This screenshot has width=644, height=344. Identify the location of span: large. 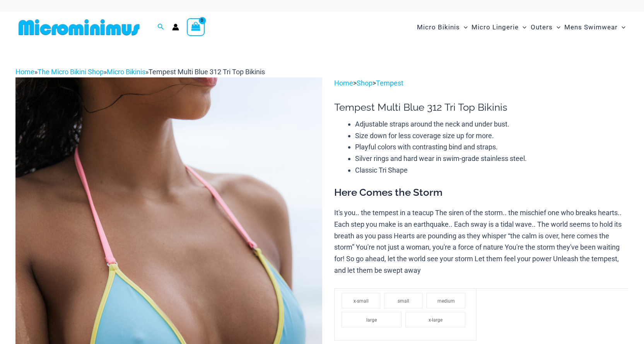
(371, 320).